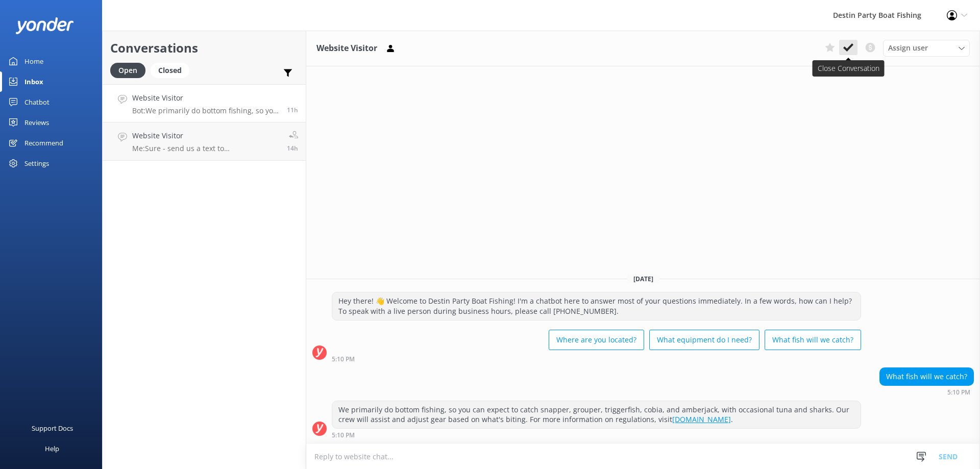  I want to click on div: Closed, so click(170, 70).